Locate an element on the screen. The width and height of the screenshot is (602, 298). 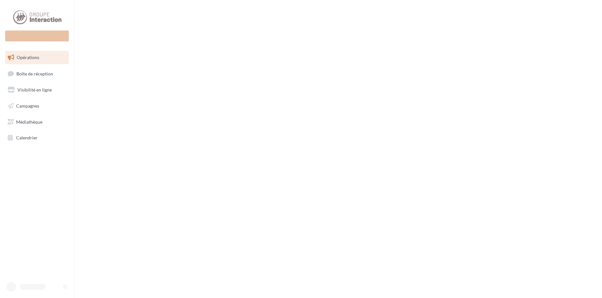
span: Campagnes is located at coordinates (28, 106).